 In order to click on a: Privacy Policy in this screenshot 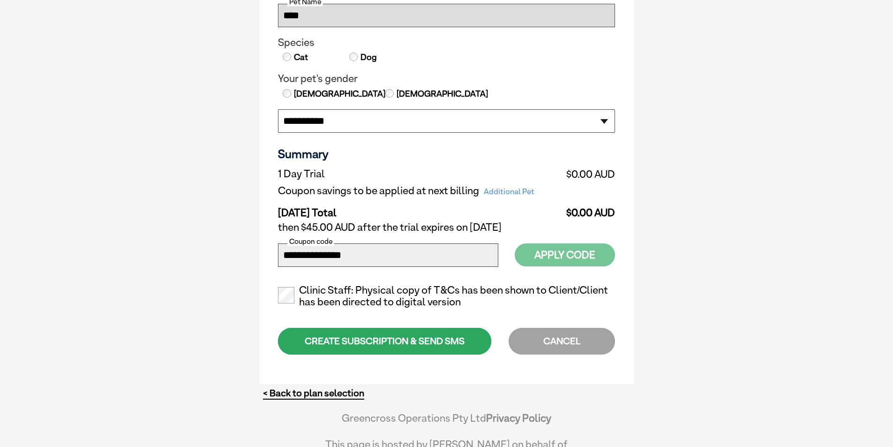, I will do `click(518, 418)`.